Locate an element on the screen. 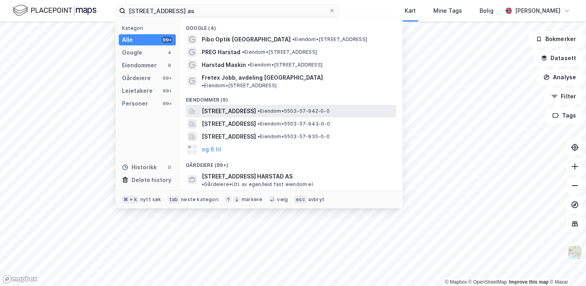 The height and width of the screenshot is (286, 586). span: Harstad Maskin is located at coordinates (224, 65).